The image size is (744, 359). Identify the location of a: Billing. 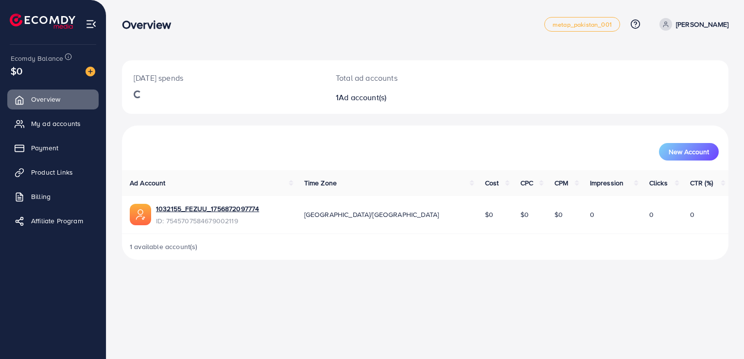
(53, 196).